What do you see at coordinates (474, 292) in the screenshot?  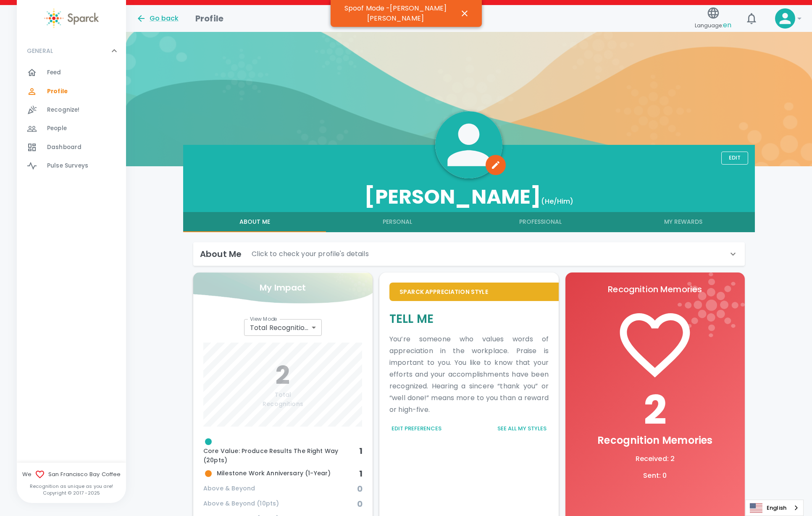 I see `p: Sparck Appreciation Style` at bounding box center [474, 292].